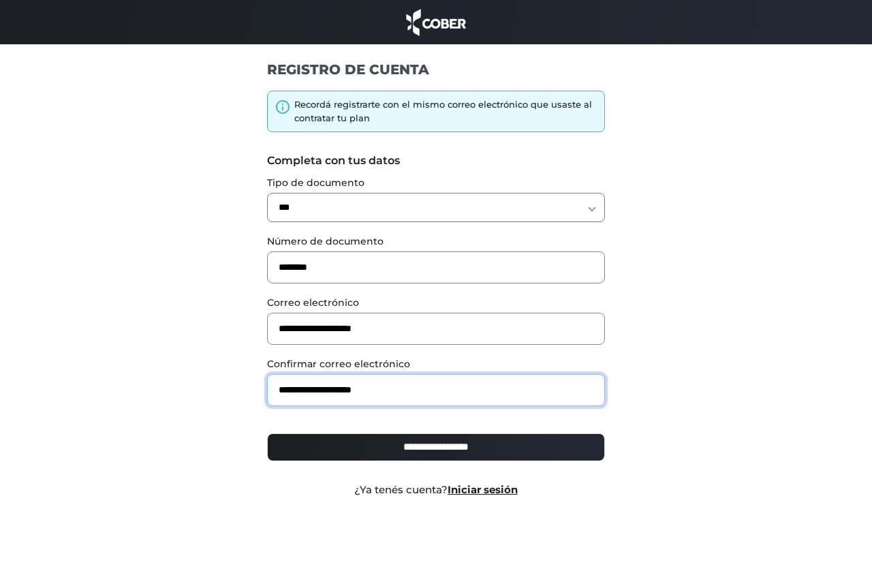  What do you see at coordinates (436, 490) in the screenshot?
I see `div: ¿Ya tenés cuenta?` at bounding box center [436, 490].